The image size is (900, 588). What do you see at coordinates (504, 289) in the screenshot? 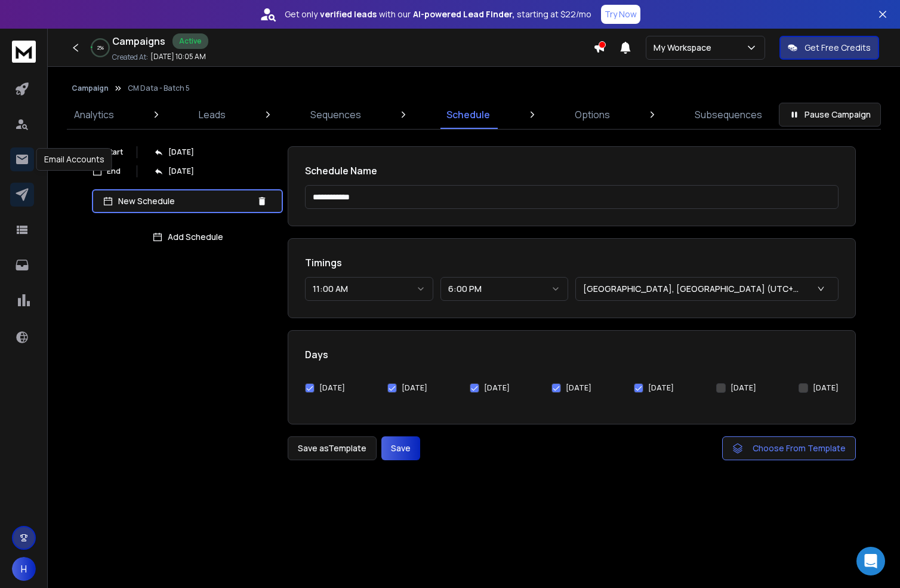
I see `button: 6:00 PM` at bounding box center [504, 289].